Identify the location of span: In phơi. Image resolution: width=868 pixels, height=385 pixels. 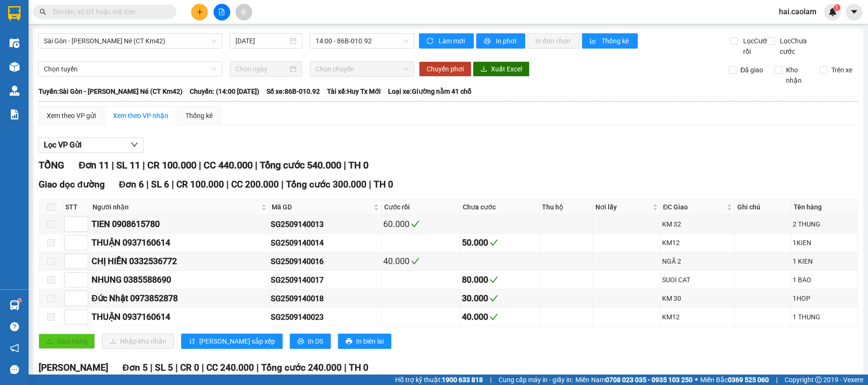
(506, 41).